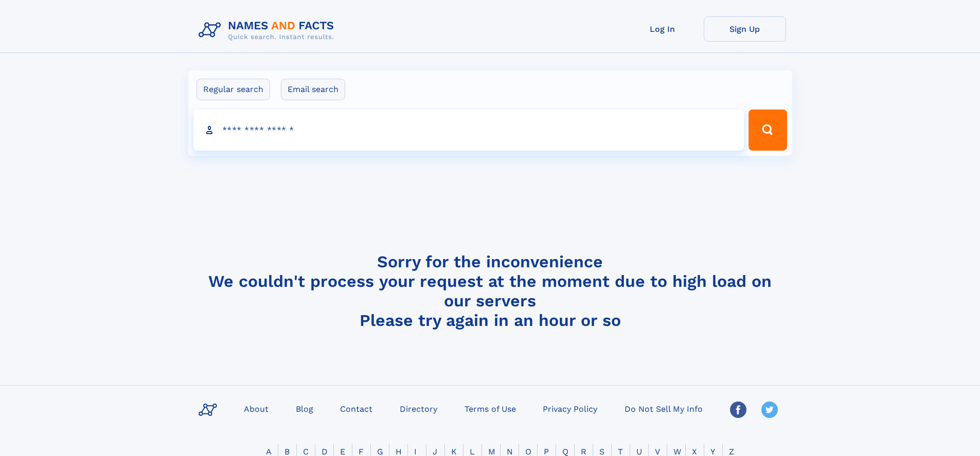 This screenshot has height=456, width=980. What do you see at coordinates (305, 409) in the screenshot?
I see `a: Blog` at bounding box center [305, 409].